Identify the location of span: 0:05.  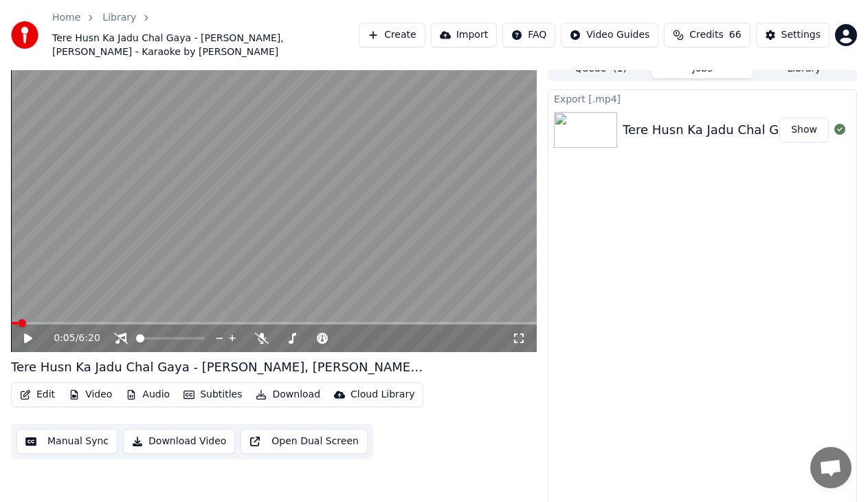
(64, 338).